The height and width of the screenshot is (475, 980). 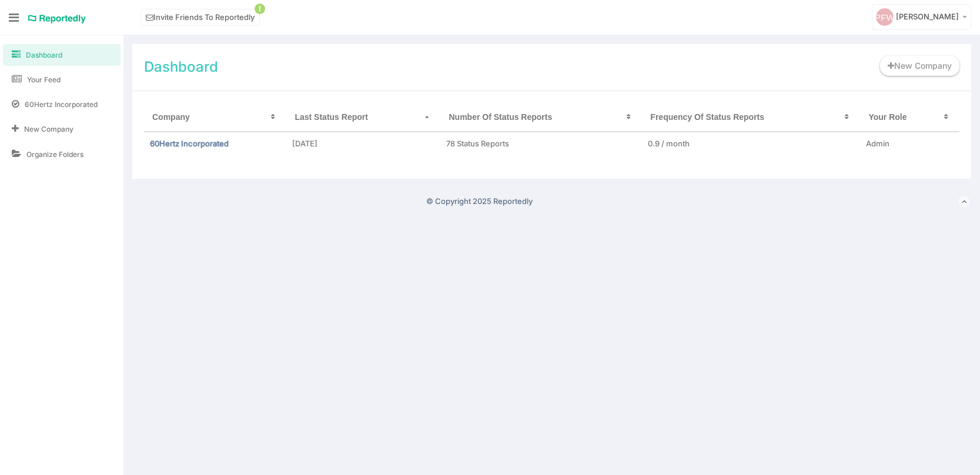 What do you see at coordinates (181, 67) in the screenshot?
I see `h3: Dashboard` at bounding box center [181, 67].